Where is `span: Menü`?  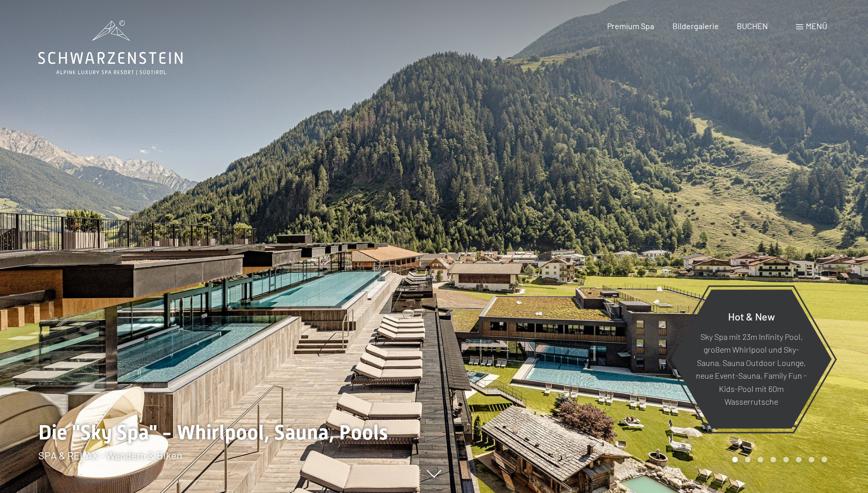 span: Menü is located at coordinates (816, 26).